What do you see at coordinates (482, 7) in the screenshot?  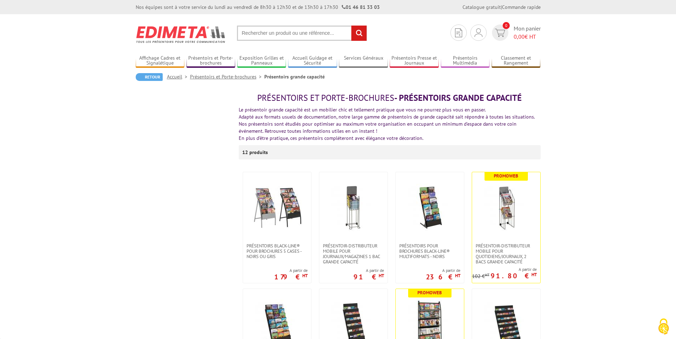 I see `a: Catalogue gratuit` at bounding box center [482, 7].